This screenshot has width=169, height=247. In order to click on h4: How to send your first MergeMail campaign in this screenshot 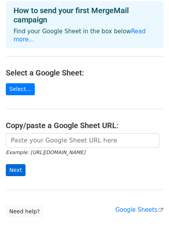, I will do `click(84, 15)`.